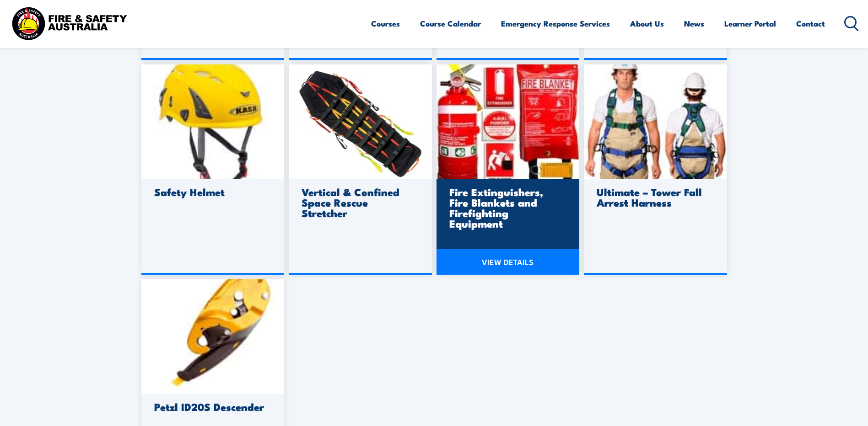 The height and width of the screenshot is (426, 868). Describe the element at coordinates (655, 122) in the screenshot. I see `img: arrest-harness.jpg` at that location.